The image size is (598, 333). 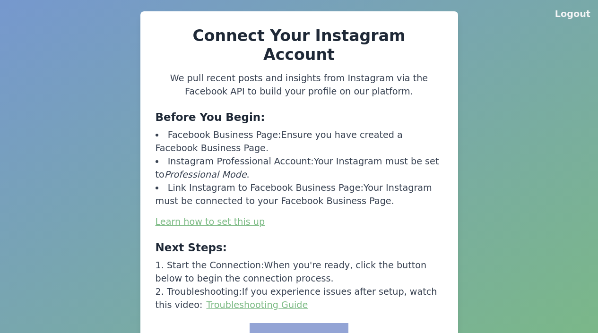 I want to click on a: Troubleshooting Guide, so click(x=257, y=305).